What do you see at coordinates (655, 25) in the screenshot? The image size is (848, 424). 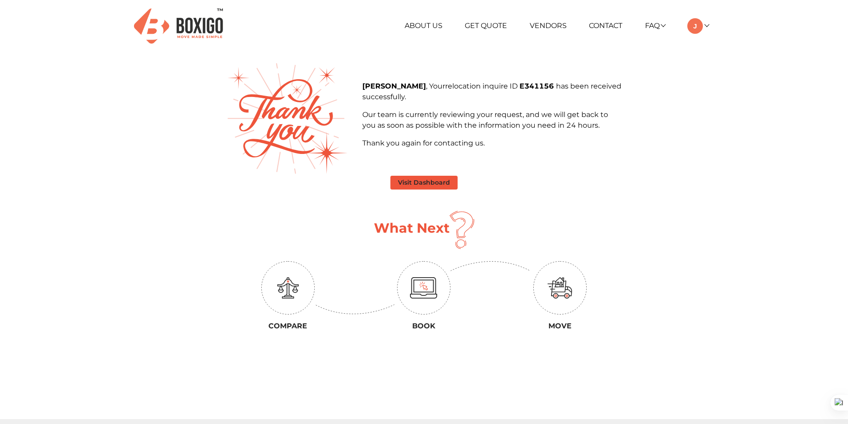 I see `a: FAQ` at bounding box center [655, 25].